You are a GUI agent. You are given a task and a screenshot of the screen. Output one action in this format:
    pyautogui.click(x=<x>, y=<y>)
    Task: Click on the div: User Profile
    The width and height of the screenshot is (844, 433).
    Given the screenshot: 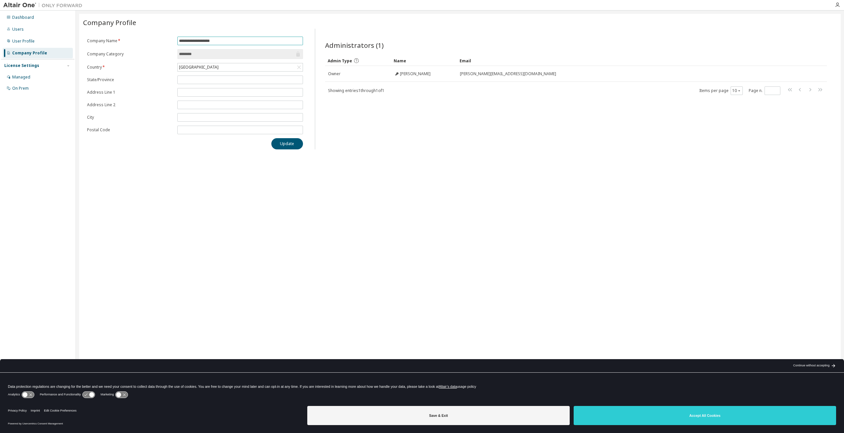 What is the action you would take?
    pyautogui.click(x=23, y=41)
    